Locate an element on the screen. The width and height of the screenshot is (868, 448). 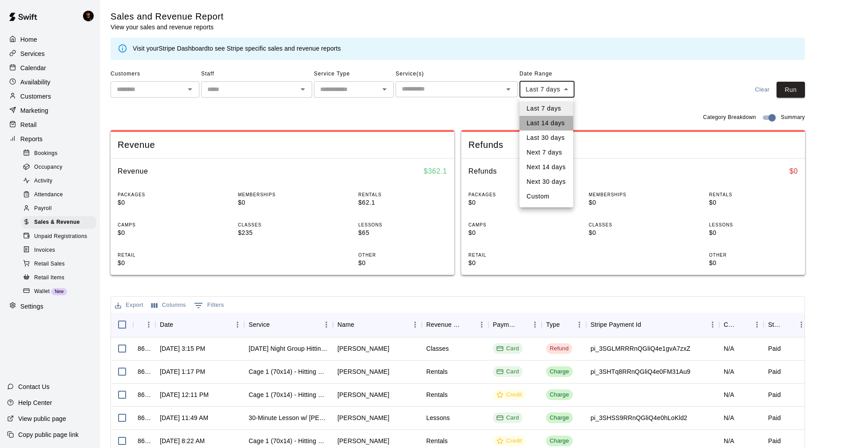
li: Custom is located at coordinates (546, 196).